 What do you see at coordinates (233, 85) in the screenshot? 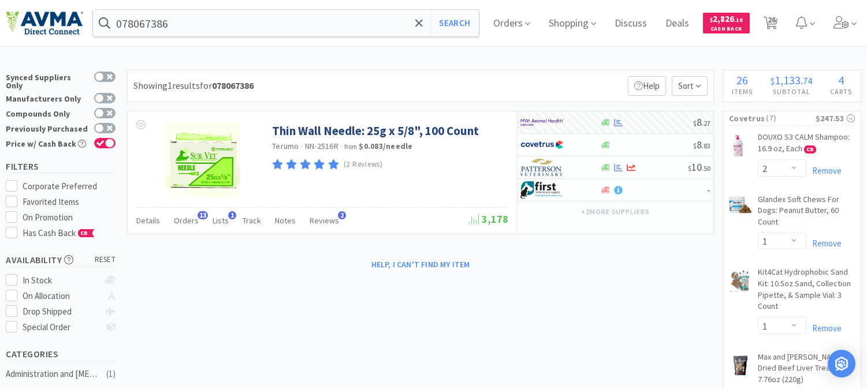
I see `strong: 078067386` at bounding box center [233, 85].